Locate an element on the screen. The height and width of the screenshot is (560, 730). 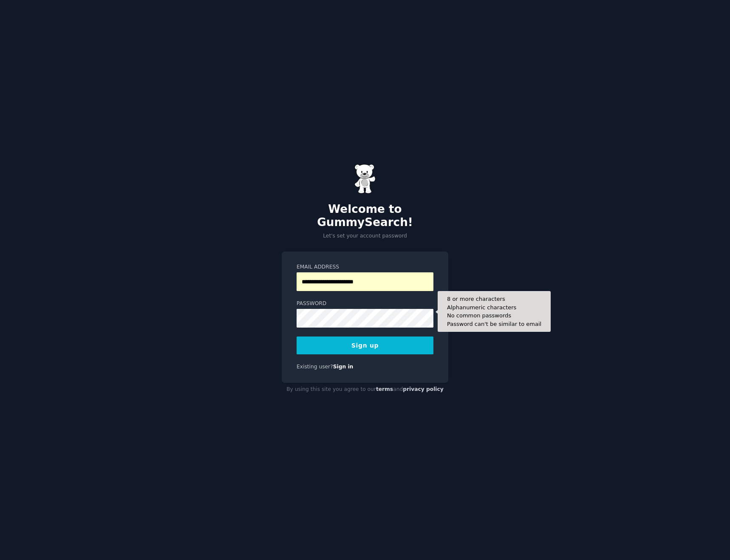
p: Let's set your account password is located at coordinates (365, 236).